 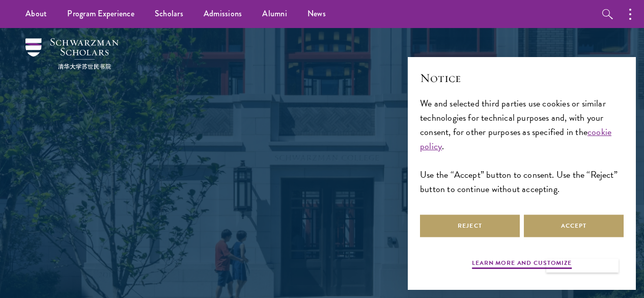 I want to click on a: cookie policy, so click(x=516, y=138).